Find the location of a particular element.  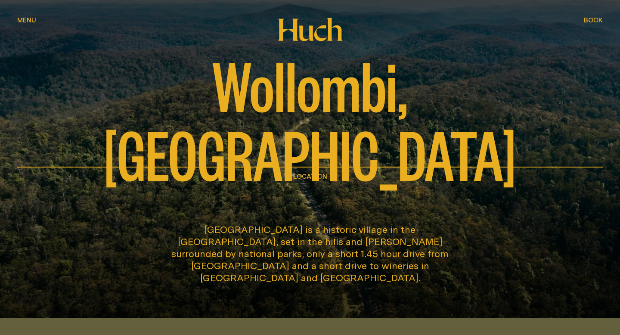

button: show booking tray is located at coordinates (593, 21).